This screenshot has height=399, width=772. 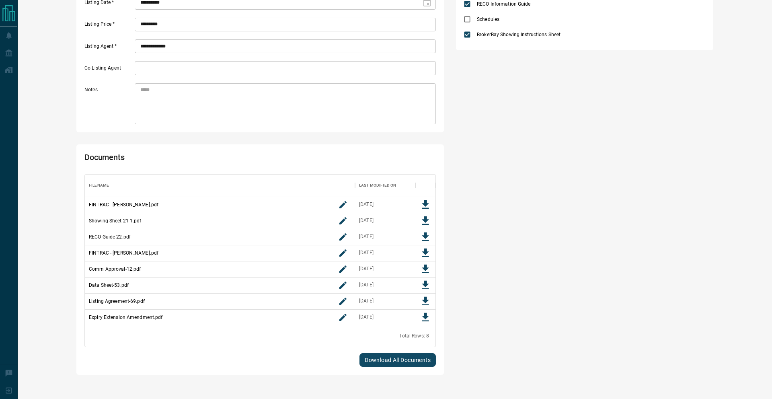 I want to click on p: Comm Approval-12.pdf, so click(x=115, y=269).